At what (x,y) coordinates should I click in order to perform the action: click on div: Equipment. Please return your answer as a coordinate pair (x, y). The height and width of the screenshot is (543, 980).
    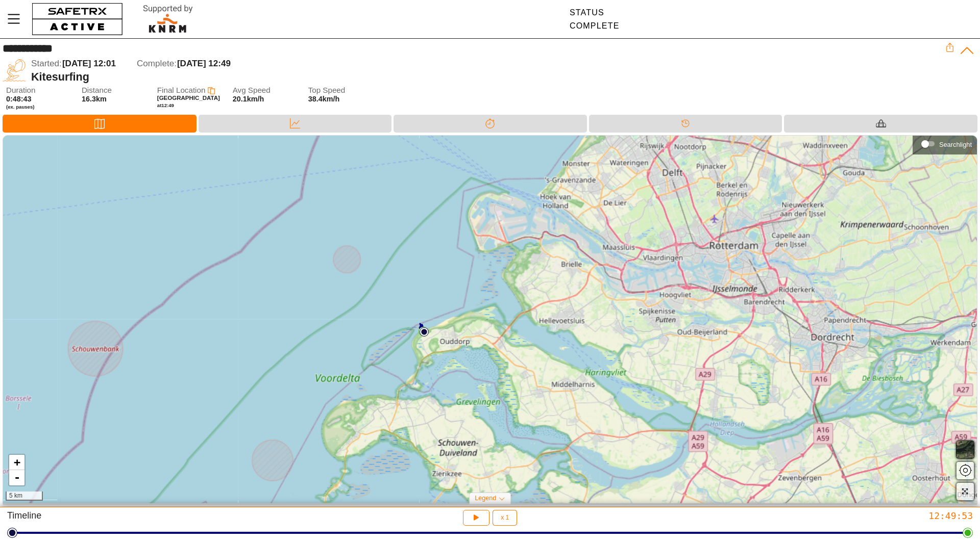
    Looking at the image, I should click on (881, 123).